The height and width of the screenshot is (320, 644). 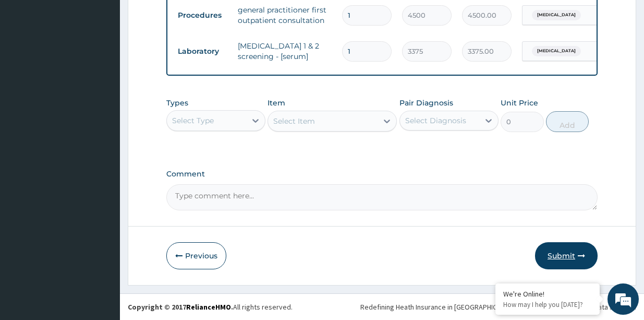 What do you see at coordinates (102, 147) in the screenshot?
I see `span: We're online!` at bounding box center [102, 147].